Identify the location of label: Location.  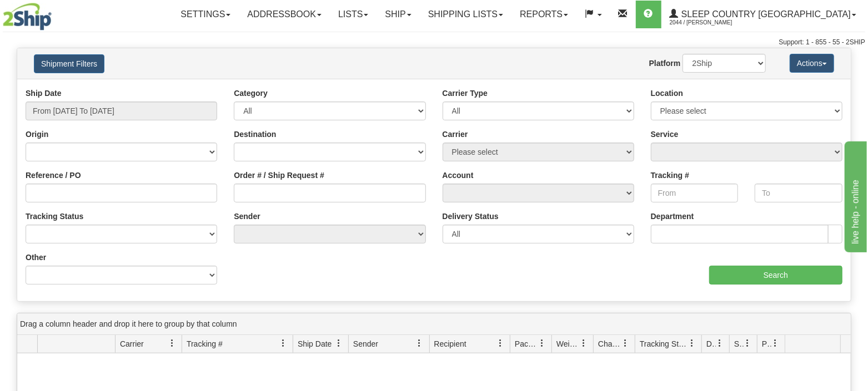
(667, 93).